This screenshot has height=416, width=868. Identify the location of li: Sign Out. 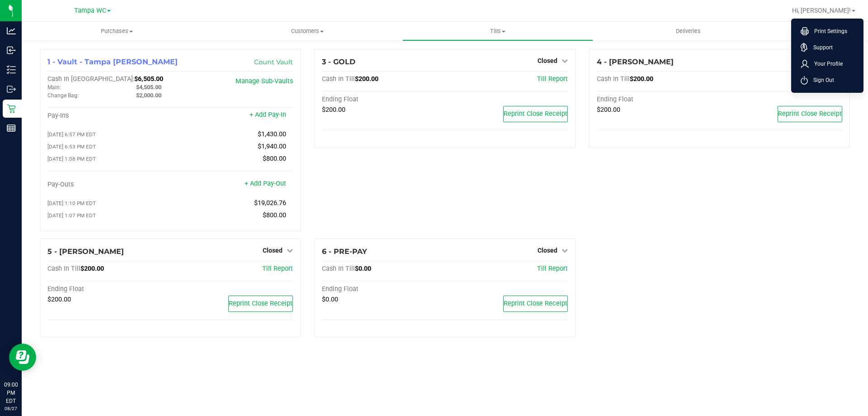
(828, 80).